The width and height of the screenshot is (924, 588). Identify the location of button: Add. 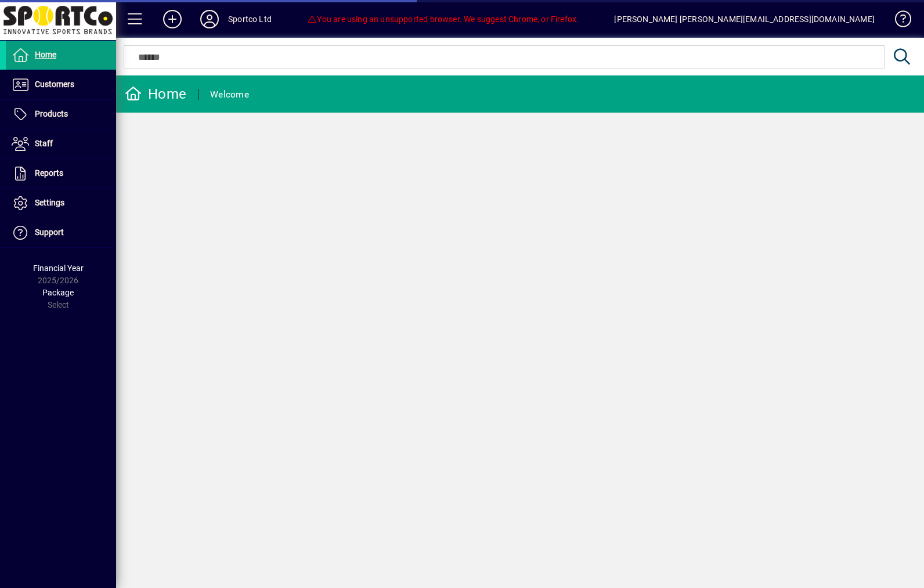
(173, 19).